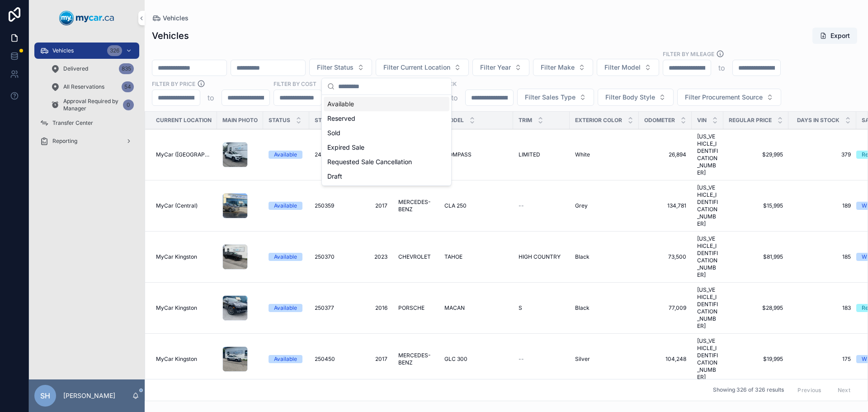 The image size is (868, 412). I want to click on span: Stock #, so click(327, 121).